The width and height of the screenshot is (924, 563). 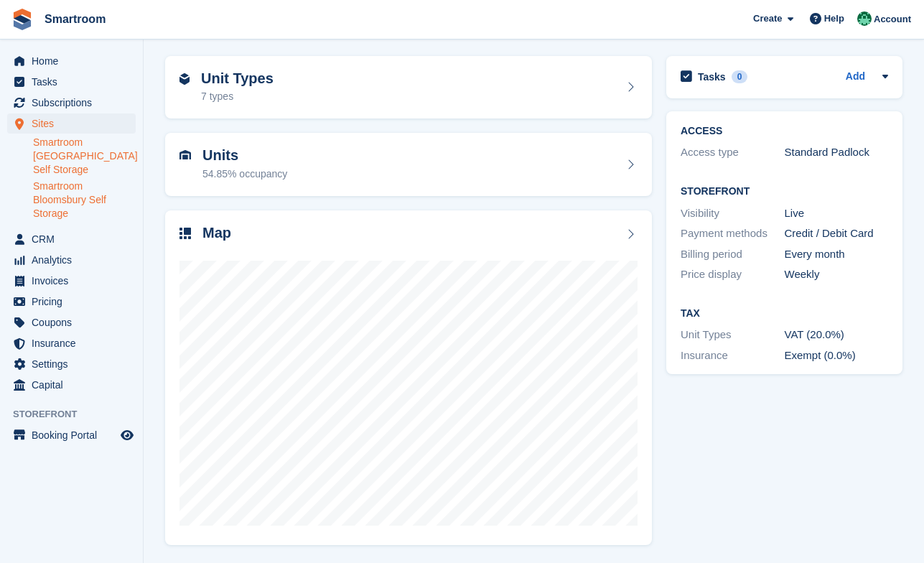 What do you see at coordinates (184, 79) in the screenshot?
I see `img: unit-type-icn-2b2737a686de81e16bb02015468b77c625bbabd49415b5ef34ead5e3b44a266d.svg` at bounding box center [184, 79].